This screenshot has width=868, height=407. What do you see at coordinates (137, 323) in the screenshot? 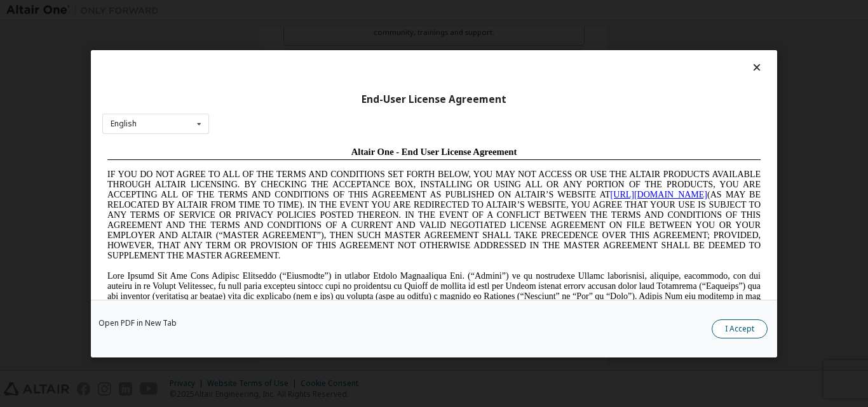
I see `a: Open PDF in New Tab` at bounding box center [137, 323].